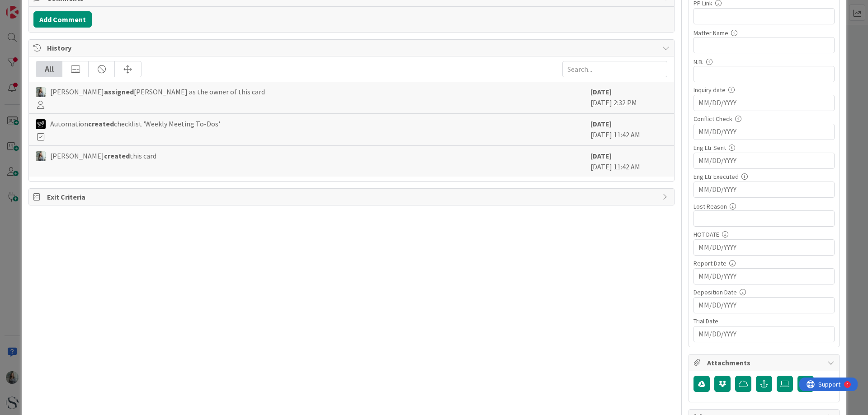 This screenshot has height=415, width=868. I want to click on div: Eng Ltr Sent, so click(763, 148).